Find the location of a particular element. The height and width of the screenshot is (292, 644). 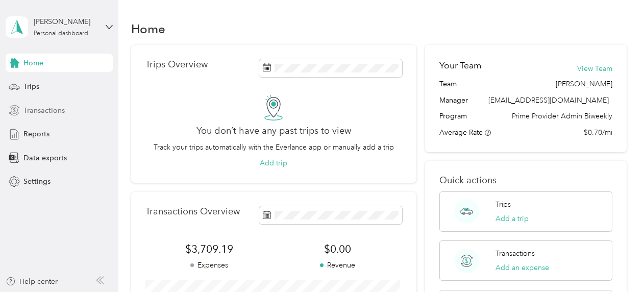

button: Add an expense is located at coordinates (522, 267).